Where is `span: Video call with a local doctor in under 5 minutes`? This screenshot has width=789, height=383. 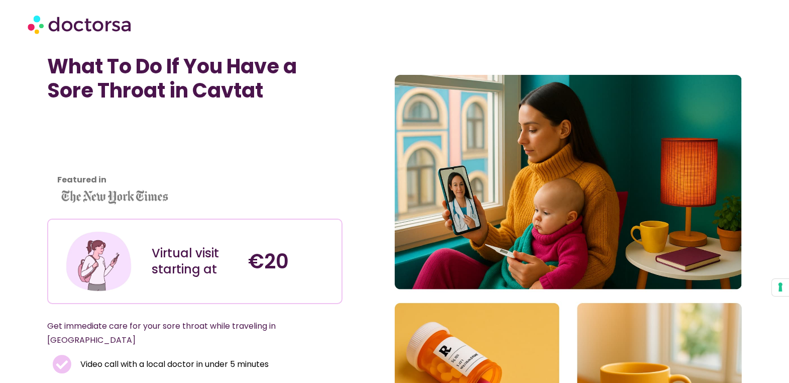
span: Video call with a local doctor in under 5 minutes is located at coordinates (173, 364).